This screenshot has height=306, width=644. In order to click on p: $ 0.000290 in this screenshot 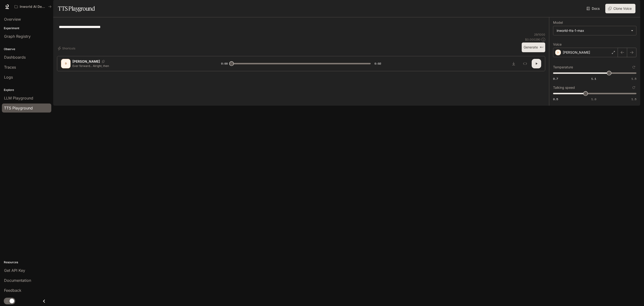, I will do `click(533, 39)`.